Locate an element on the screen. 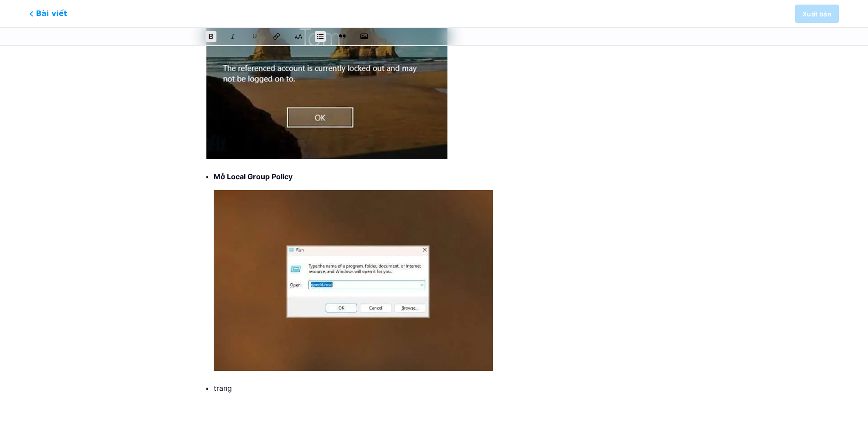  span: Bài viết is located at coordinates (48, 13).